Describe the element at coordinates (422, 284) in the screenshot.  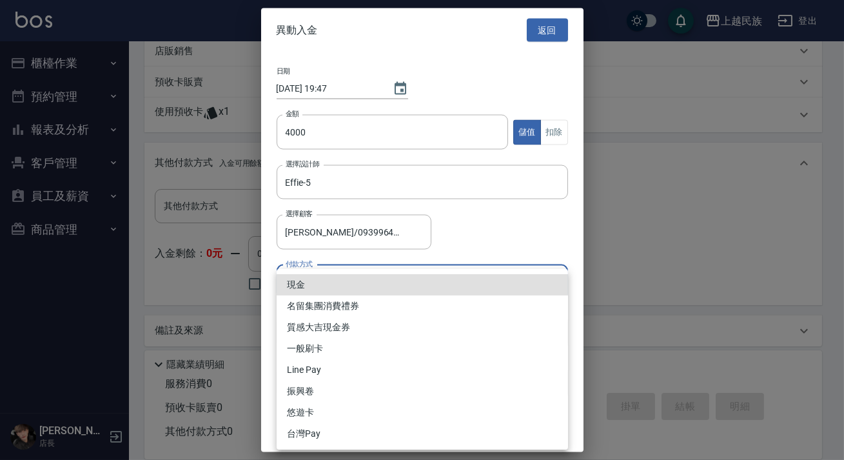
I see `li: 現金` at that location.